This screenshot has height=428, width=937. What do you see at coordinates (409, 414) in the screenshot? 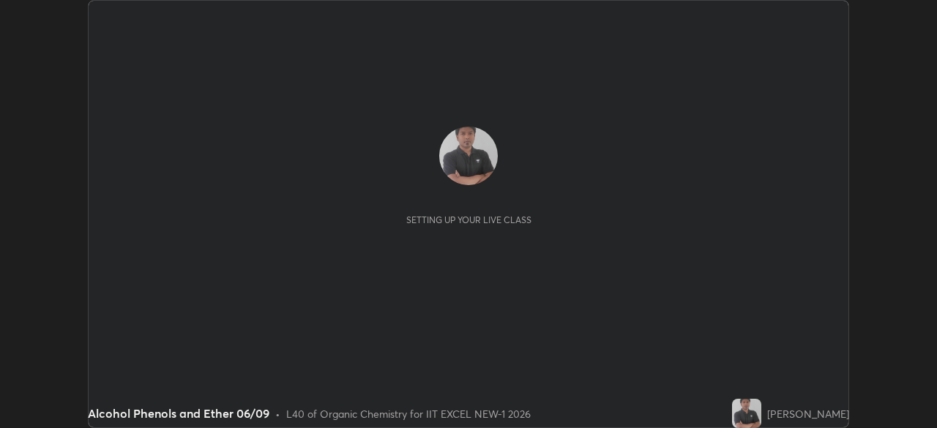
I see `div: L40 of Organic Chemistry for IIT EXCEL NEW-1 2026` at bounding box center [409, 414].